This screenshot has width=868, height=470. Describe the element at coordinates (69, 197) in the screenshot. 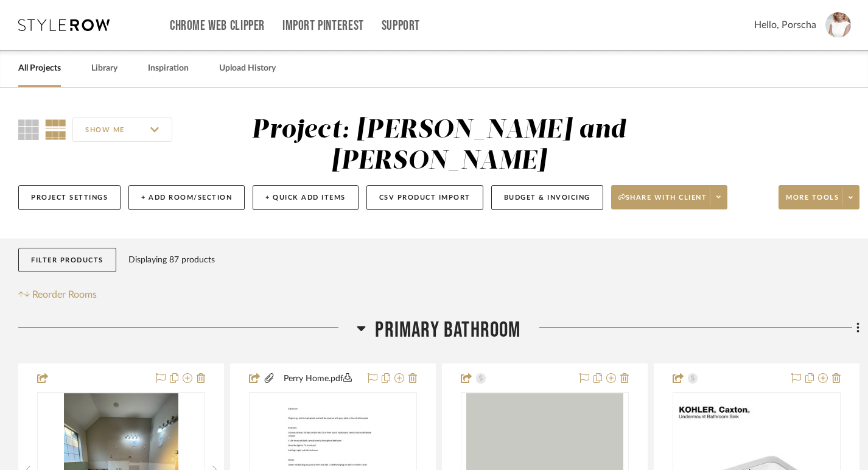

I see `button: Project Settings` at that location.